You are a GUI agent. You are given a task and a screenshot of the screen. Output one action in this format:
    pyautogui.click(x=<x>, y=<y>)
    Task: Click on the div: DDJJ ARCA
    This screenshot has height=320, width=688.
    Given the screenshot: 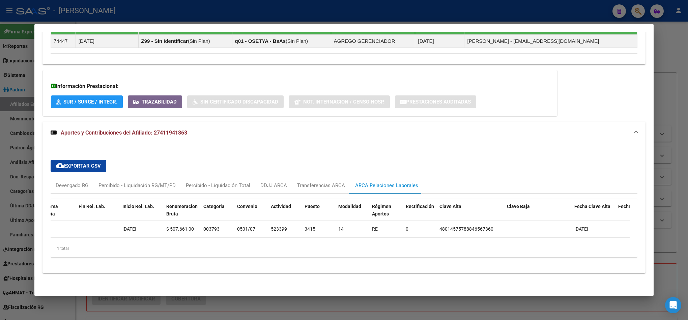 What is the action you would take?
    pyautogui.click(x=274, y=186)
    